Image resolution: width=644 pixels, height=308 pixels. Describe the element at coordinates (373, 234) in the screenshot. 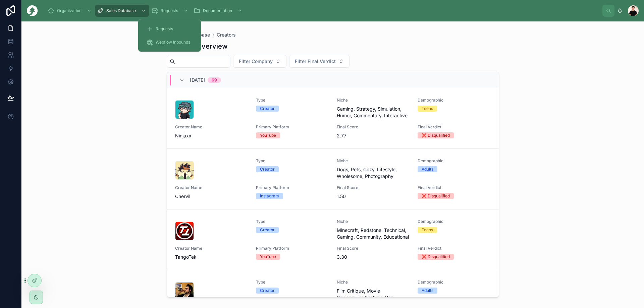

I see `span: Minecraft, Redstone, Technical, Gaming, Community, Educational` at that location.